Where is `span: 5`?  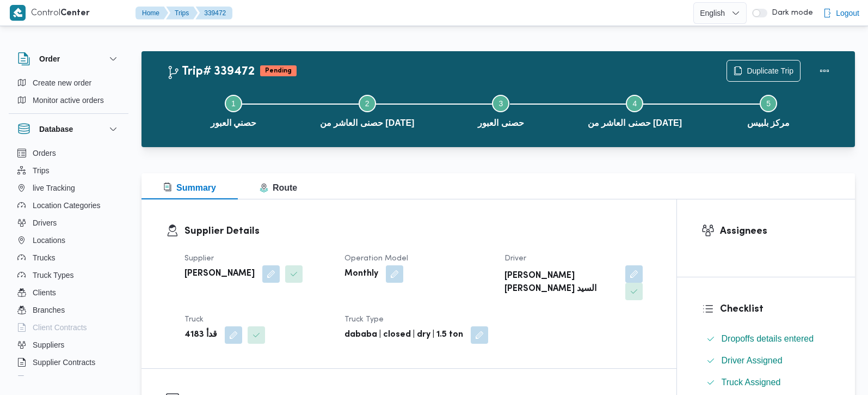 span: 5 is located at coordinates (768, 104).